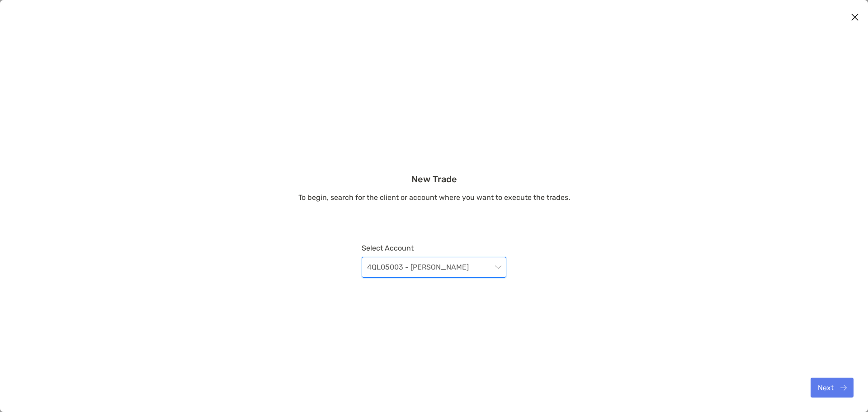  I want to click on button: Next, so click(832, 388).